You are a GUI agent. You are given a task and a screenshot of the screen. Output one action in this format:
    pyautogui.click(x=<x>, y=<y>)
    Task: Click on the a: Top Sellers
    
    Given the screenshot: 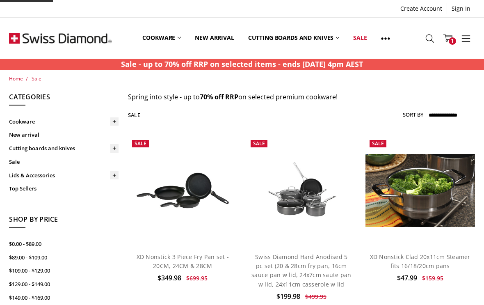 What is the action you would take?
    pyautogui.click(x=64, y=188)
    